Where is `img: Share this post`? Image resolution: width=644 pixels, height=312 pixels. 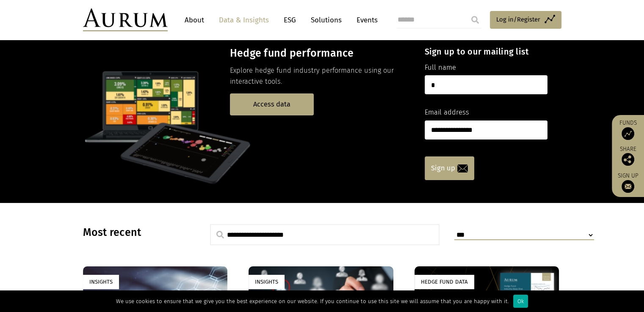
img: Share this post is located at coordinates (628, 159).